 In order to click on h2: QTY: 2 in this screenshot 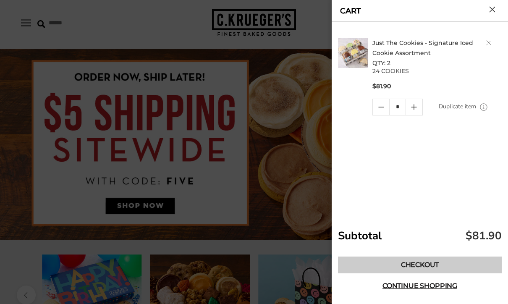, I will do `click(438, 53)`.